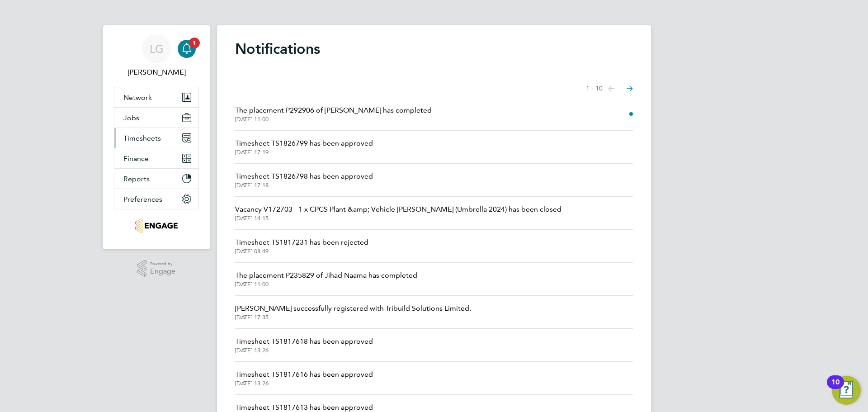 This screenshot has height=412, width=868. What do you see at coordinates (156, 159) in the screenshot?
I see `button: Finance` at bounding box center [156, 159].